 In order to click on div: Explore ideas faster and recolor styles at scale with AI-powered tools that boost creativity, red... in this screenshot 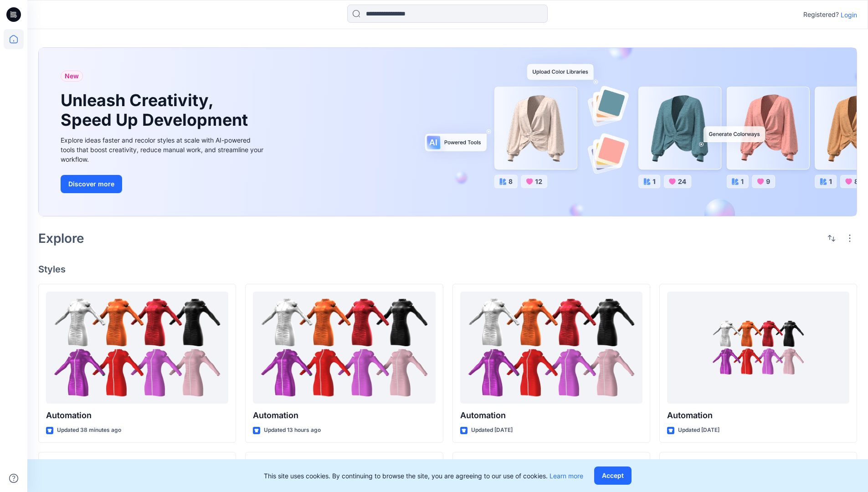, I will do `click(163, 149)`.